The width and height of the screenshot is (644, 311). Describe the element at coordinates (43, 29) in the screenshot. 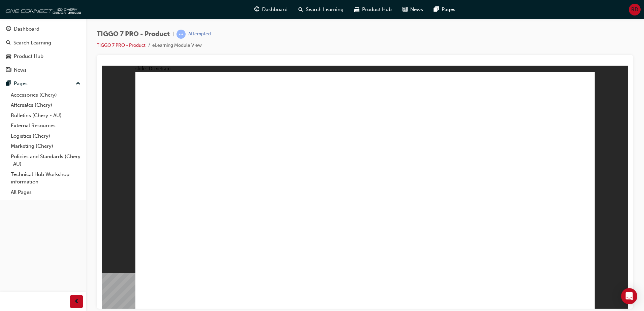

I see `a: Dashboard` at that location.